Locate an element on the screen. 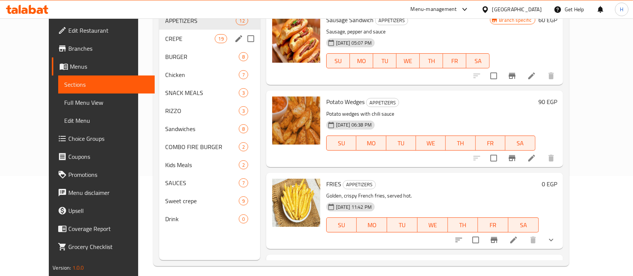  span: Chicken is located at coordinates (202, 75).